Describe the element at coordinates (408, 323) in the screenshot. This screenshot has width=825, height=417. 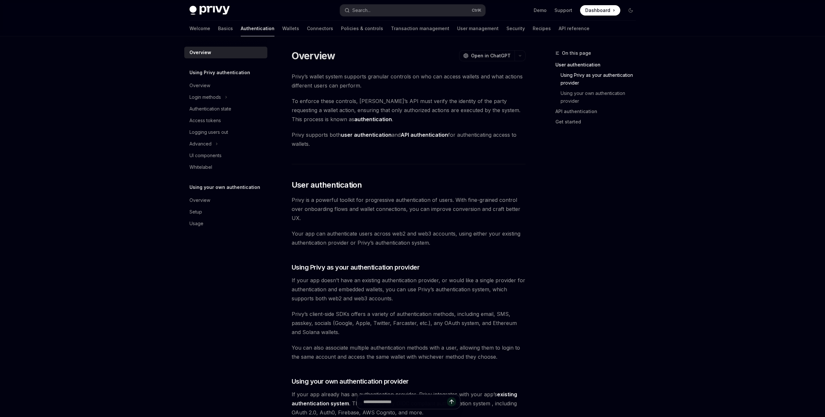
I see `span: Privy’s client-side SDKs offers a variety of authentication methods, including email, SMS, passke...` at that location.